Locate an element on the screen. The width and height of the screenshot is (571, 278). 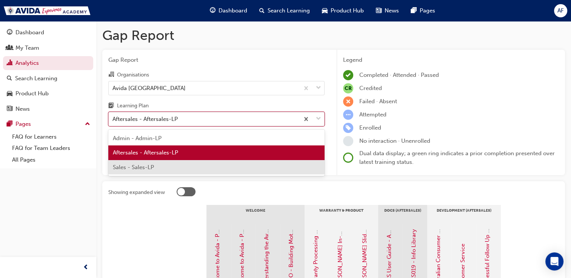
span: Pages is located at coordinates (427, 11).